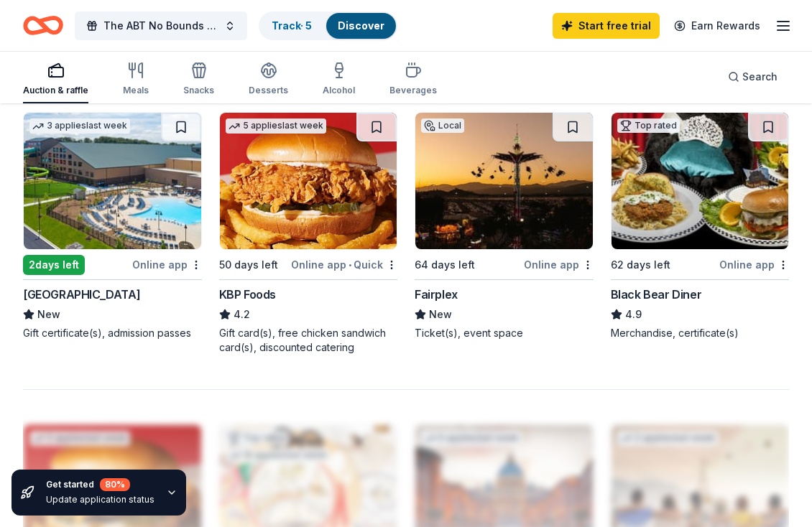 The image size is (812, 527). I want to click on div: Fairplex, so click(436, 294).